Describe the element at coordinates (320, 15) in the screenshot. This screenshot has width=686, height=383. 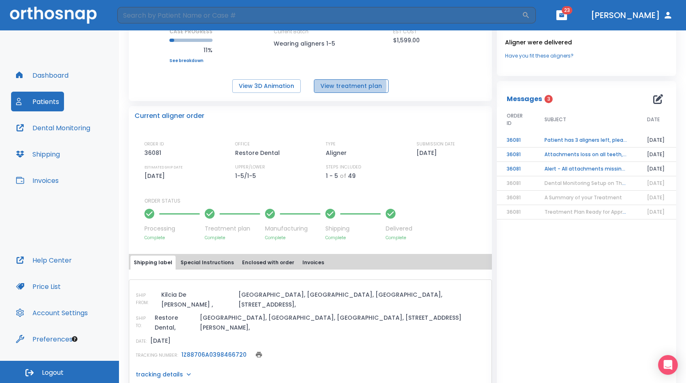
I see `input: Search by Patient Name or Case #` at that location.